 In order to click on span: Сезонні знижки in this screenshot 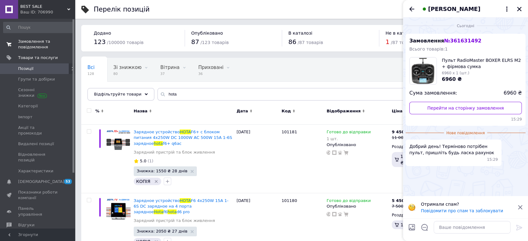, I will do `click(38, 93)`.